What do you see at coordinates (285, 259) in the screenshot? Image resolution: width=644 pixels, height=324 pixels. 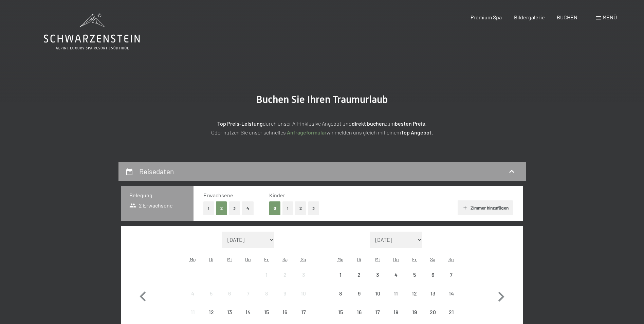 I see `abbr: Samstag` at bounding box center [285, 259].